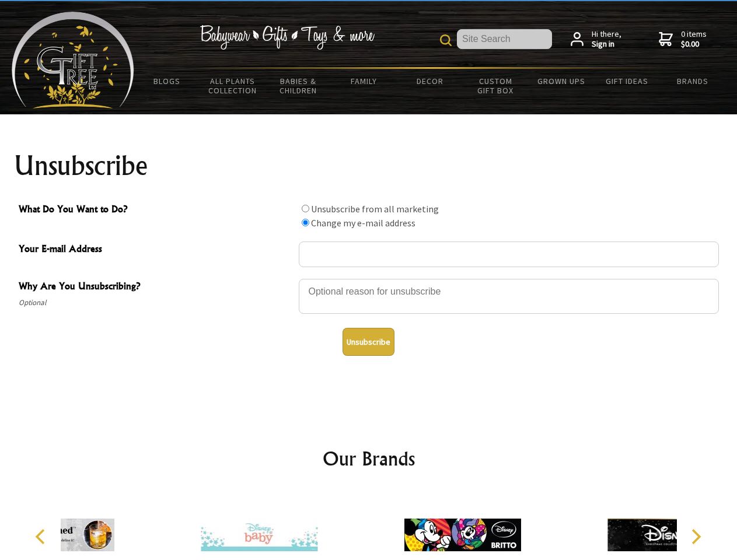  I want to click on span: Hi there,, so click(606, 39).